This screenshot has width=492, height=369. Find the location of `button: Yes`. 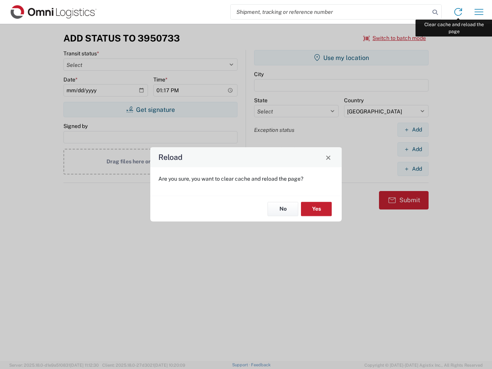

button: Yes is located at coordinates (316, 209).